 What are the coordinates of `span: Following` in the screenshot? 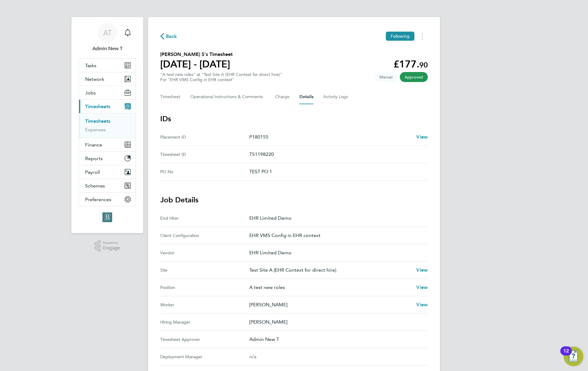 It's located at (400, 36).